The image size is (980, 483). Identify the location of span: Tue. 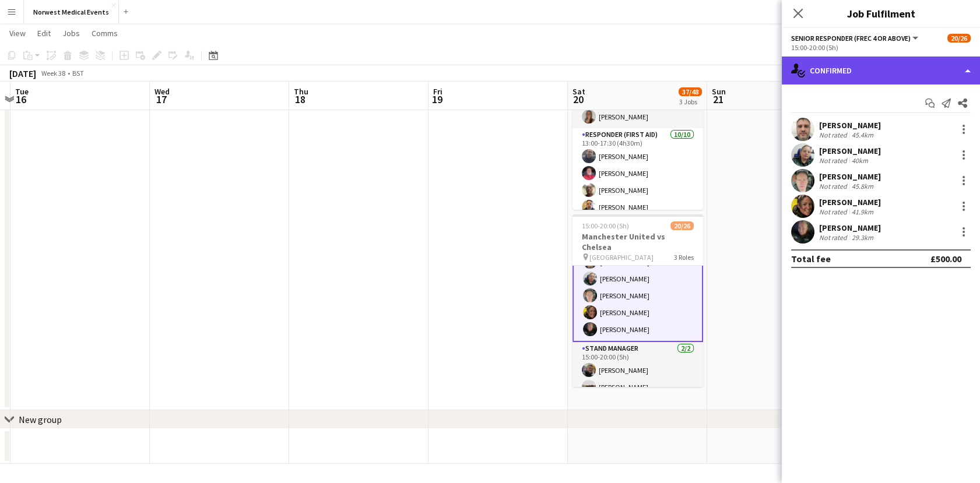
(21, 92).